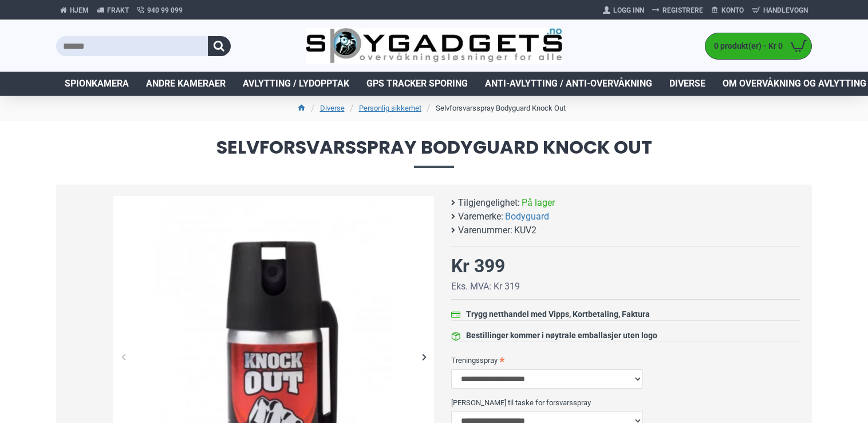  Describe the element at coordinates (97, 84) in the screenshot. I see `a: Spionkamera` at that location.